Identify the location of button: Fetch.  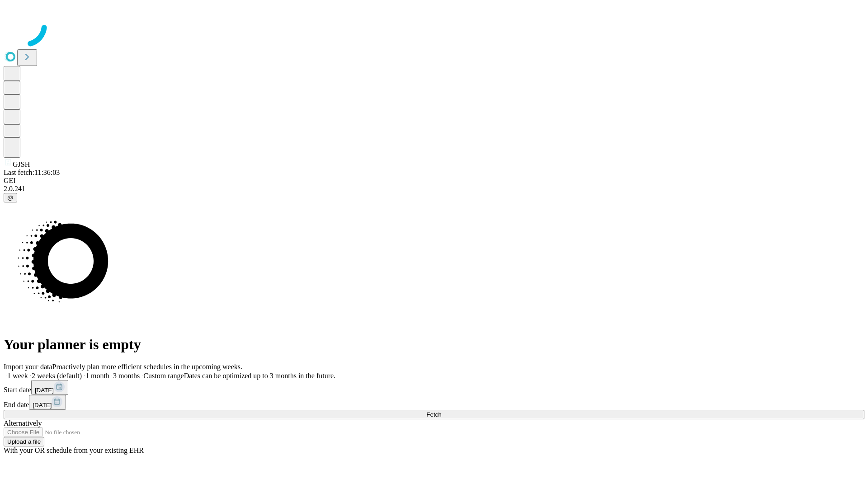
(434, 415).